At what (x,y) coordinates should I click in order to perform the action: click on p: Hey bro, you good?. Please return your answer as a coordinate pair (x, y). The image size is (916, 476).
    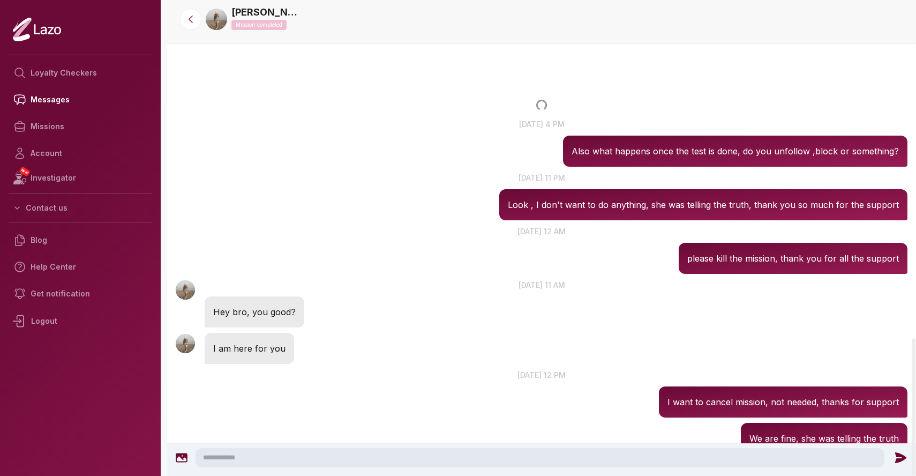
    Looking at the image, I should click on (254, 312).